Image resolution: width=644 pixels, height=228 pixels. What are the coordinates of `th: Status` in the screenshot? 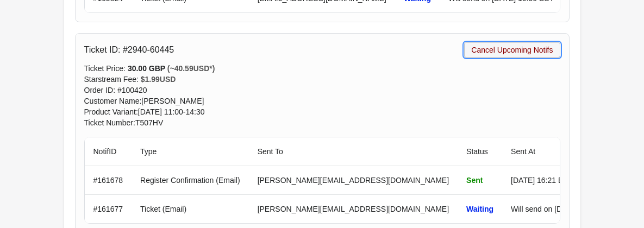 It's located at (480, 151).